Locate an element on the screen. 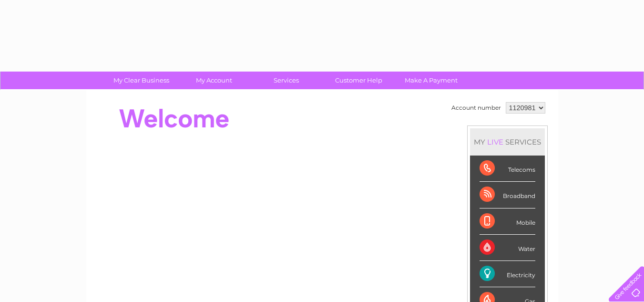  div: Telecoms is located at coordinates (507, 168).